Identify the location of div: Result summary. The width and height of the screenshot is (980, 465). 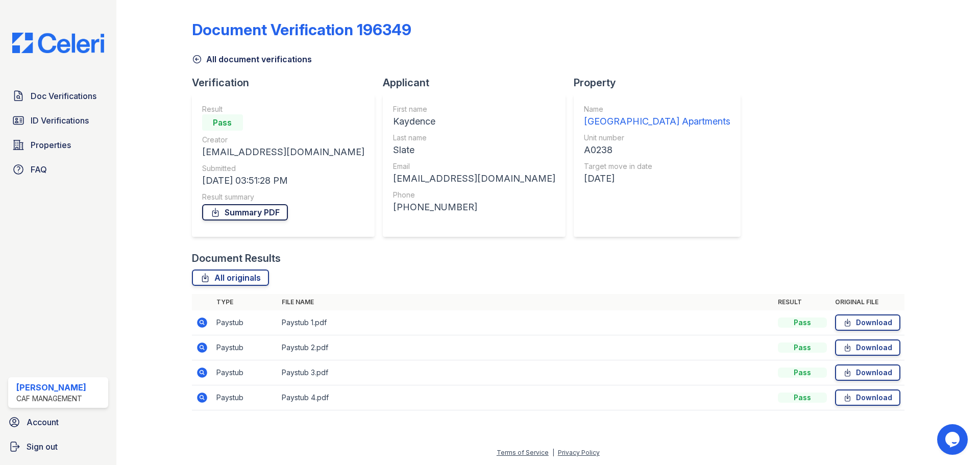
(283, 197).